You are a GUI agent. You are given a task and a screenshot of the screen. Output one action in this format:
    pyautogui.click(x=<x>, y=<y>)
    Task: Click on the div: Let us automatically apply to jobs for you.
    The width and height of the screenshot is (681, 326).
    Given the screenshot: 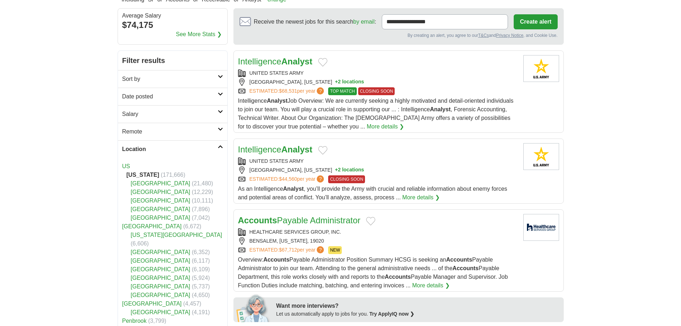 What is the action you would take?
    pyautogui.click(x=418, y=313)
    